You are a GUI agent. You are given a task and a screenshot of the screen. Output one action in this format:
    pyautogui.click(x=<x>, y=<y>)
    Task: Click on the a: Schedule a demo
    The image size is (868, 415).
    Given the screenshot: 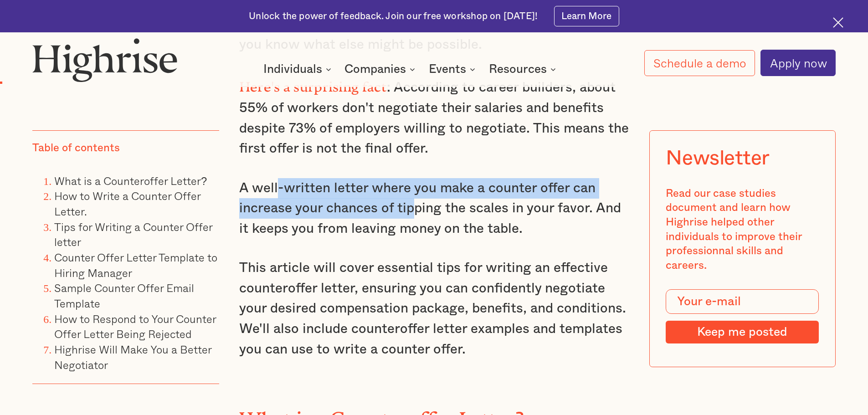 What is the action you would take?
    pyautogui.click(x=700, y=63)
    